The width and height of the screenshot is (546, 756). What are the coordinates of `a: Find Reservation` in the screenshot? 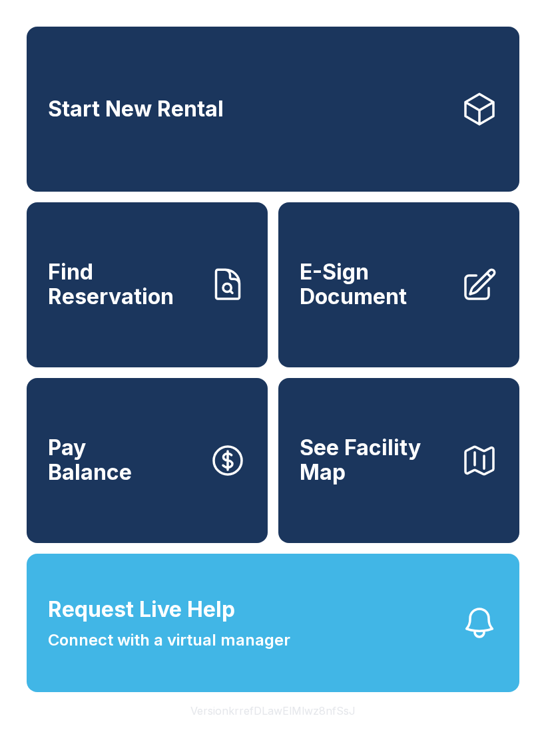 It's located at (147, 285).